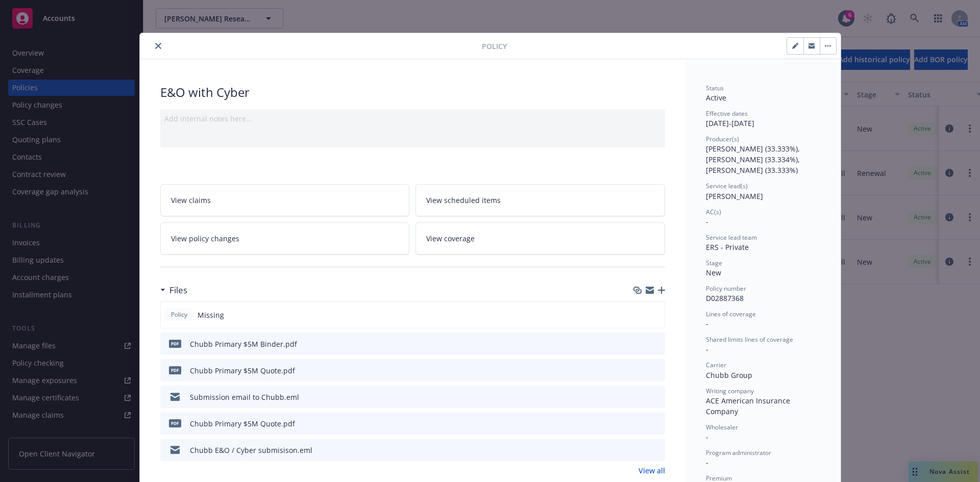 The image size is (980, 482). I want to click on span: Effective dates, so click(727, 113).